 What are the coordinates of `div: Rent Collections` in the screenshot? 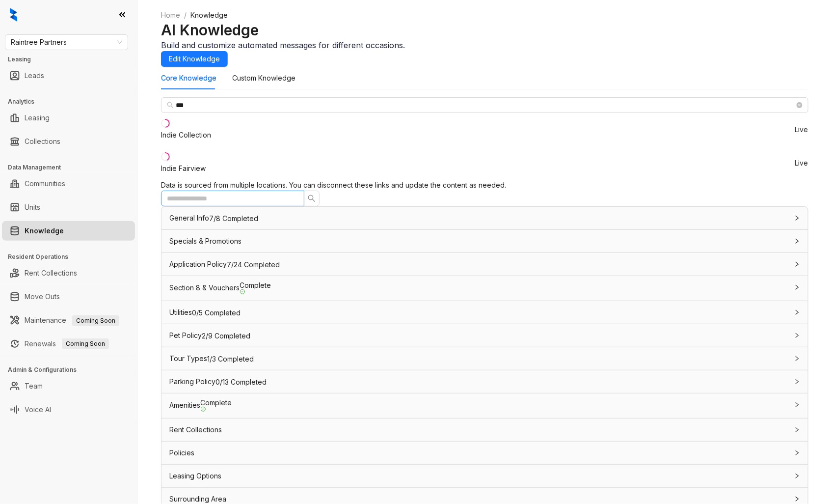 It's located at (485, 430).